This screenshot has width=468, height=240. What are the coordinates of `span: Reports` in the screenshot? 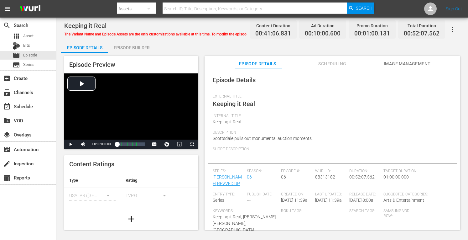 It's located at (7, 178).